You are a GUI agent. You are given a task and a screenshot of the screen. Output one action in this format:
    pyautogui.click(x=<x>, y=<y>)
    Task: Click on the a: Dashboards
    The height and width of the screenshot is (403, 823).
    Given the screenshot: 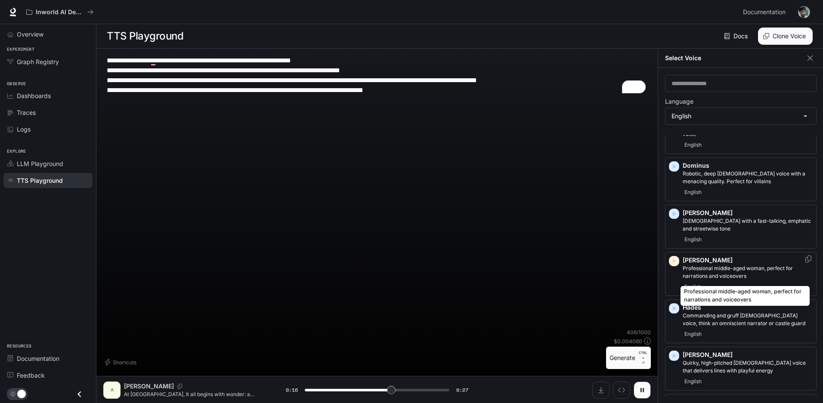 What is the action you would take?
    pyautogui.click(x=48, y=96)
    